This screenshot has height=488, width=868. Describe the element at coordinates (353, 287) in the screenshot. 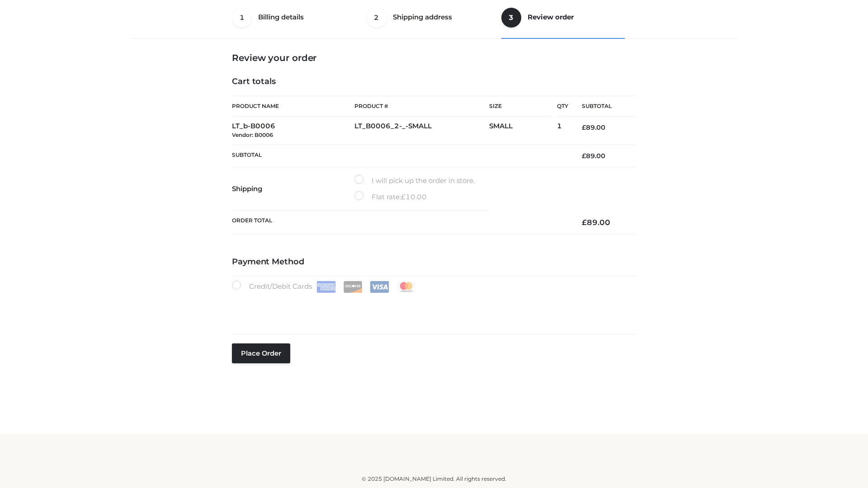

I see `img: Discover` at that location.